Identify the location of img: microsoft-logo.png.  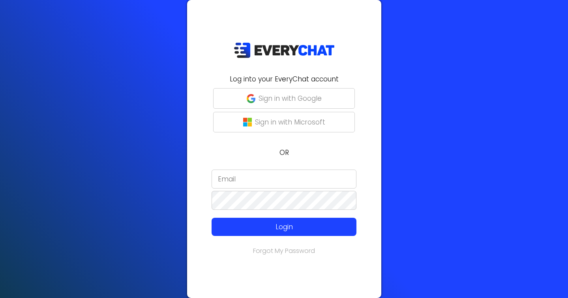
(248, 122).